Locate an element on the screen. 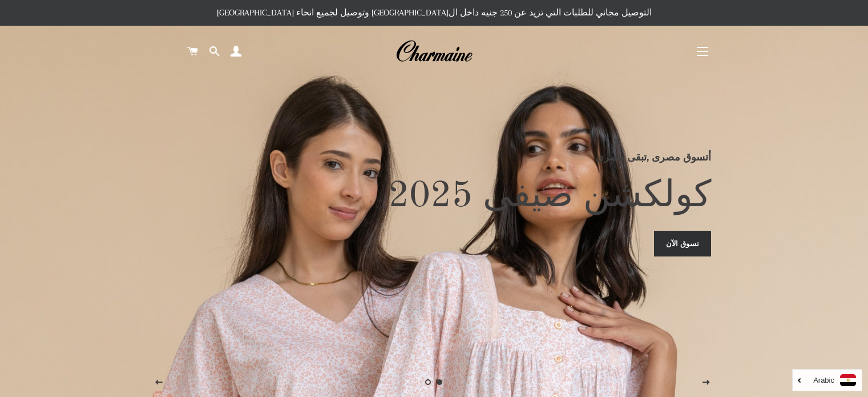 The image size is (868, 397). button: الصفحه السابقة is located at coordinates (159, 382).